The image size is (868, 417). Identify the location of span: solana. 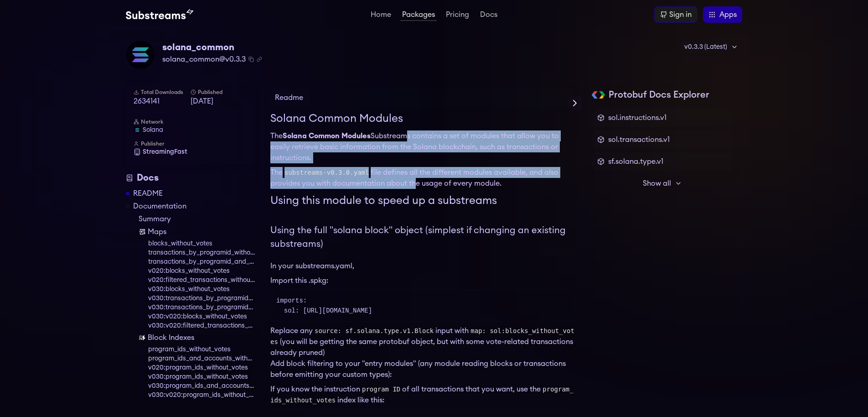
(153, 130).